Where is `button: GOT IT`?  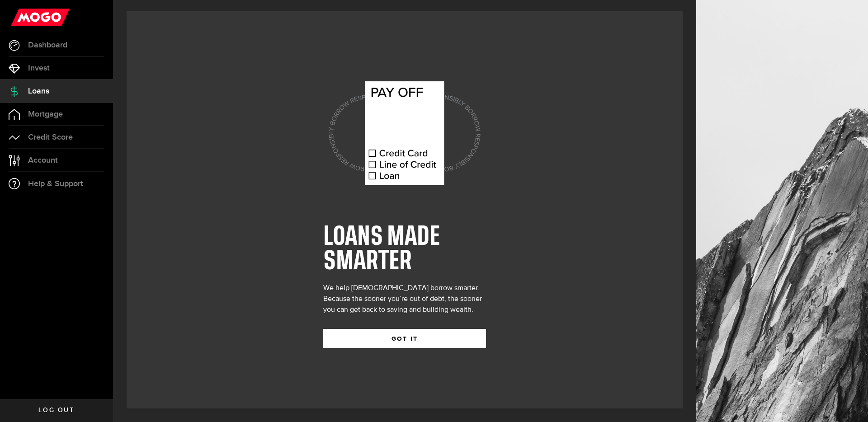 button: GOT IT is located at coordinates (405, 338).